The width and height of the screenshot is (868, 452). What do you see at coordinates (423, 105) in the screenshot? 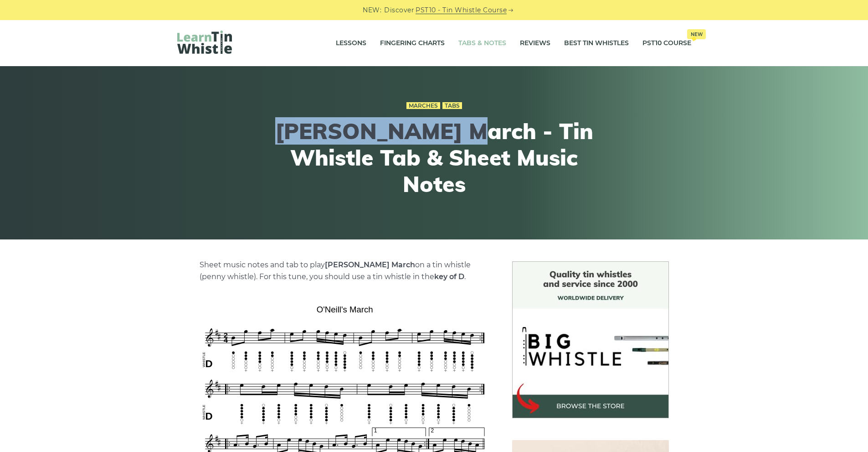
I see `a: Marches` at bounding box center [423, 105].